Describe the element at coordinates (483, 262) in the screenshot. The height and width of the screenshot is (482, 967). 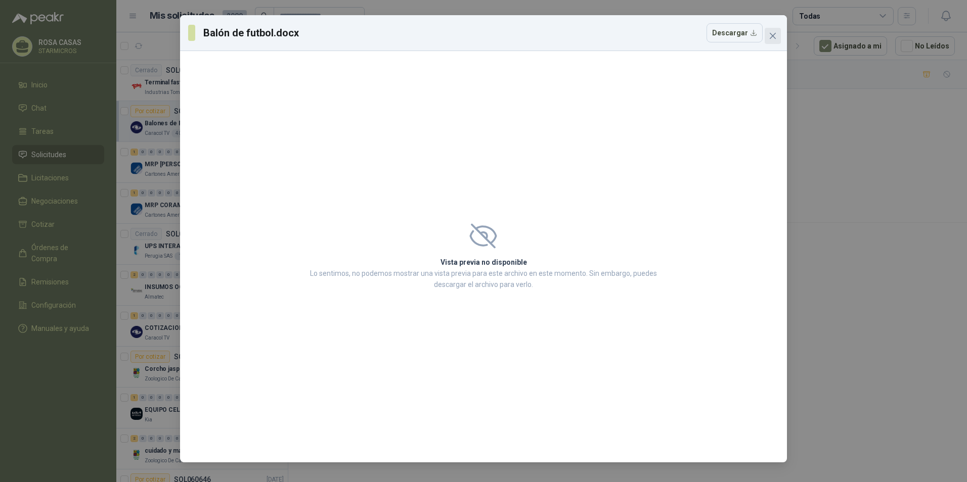
I see `h2: Vista previa no disponible` at that location.